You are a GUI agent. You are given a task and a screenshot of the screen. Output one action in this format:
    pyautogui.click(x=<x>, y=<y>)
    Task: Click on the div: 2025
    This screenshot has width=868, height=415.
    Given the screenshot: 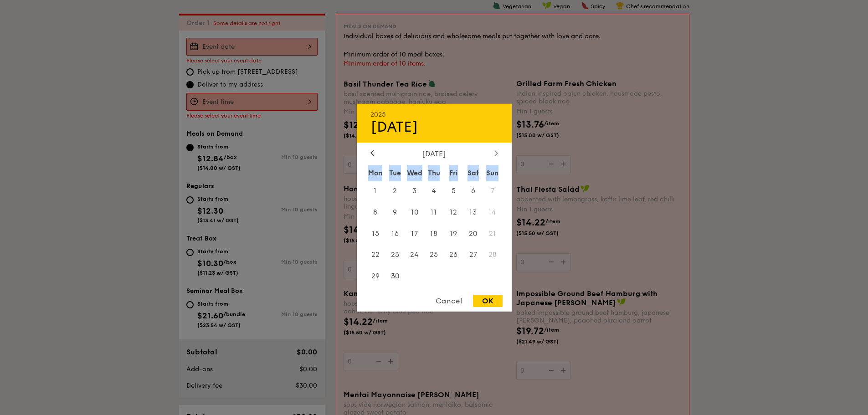 What is the action you would take?
    pyautogui.click(x=434, y=114)
    